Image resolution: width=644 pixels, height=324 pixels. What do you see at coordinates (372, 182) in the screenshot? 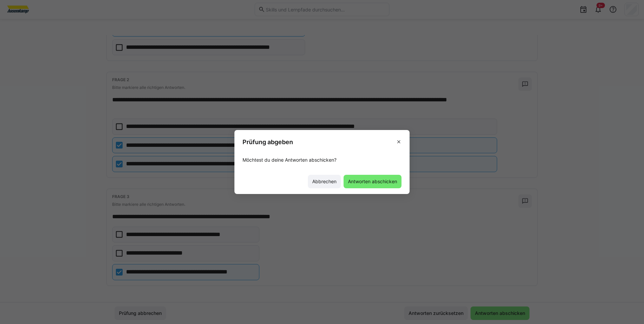
I see `span: Antworten abschicken` at bounding box center [372, 182].